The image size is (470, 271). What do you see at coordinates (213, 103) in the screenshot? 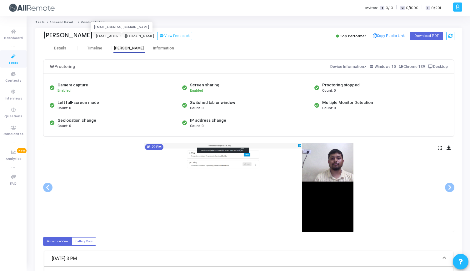
I see `div: Switched tab or window` at bounding box center [213, 103].